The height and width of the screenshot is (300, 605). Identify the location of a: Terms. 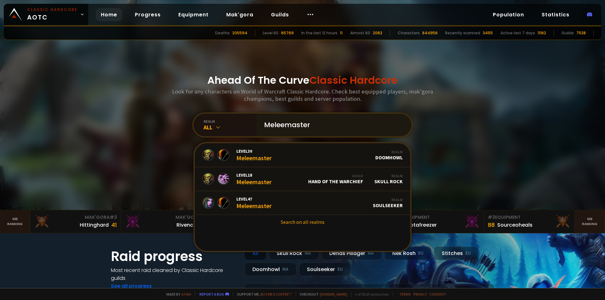
(405, 294).